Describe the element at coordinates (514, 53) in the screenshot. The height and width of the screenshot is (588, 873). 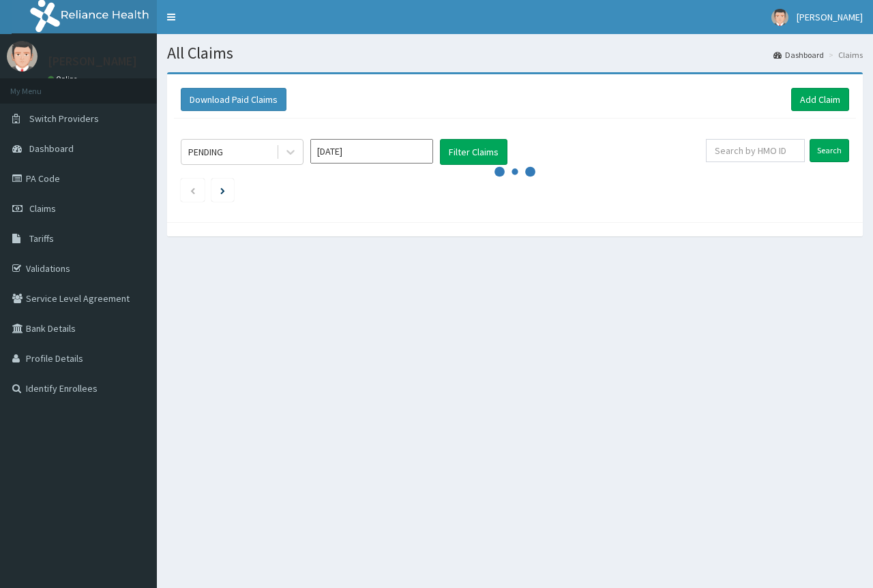
I see `h1: All Claims` at that location.